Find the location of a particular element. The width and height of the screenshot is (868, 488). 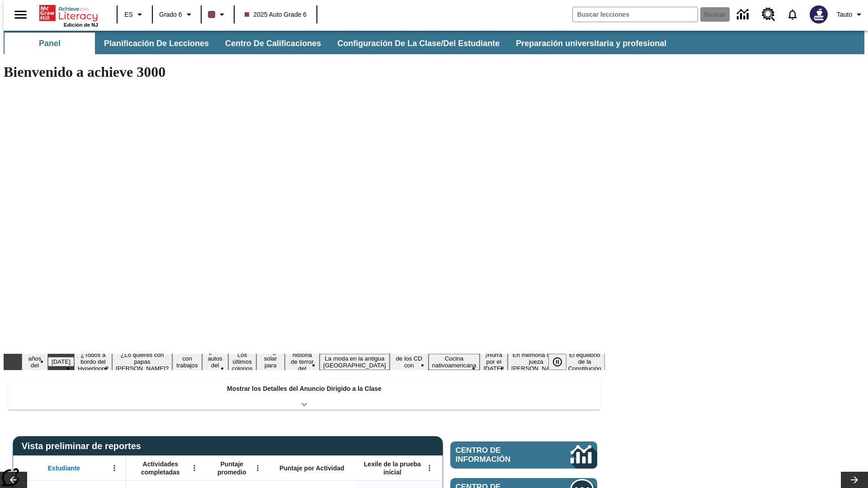

button: Pausar is located at coordinates (558, 362).